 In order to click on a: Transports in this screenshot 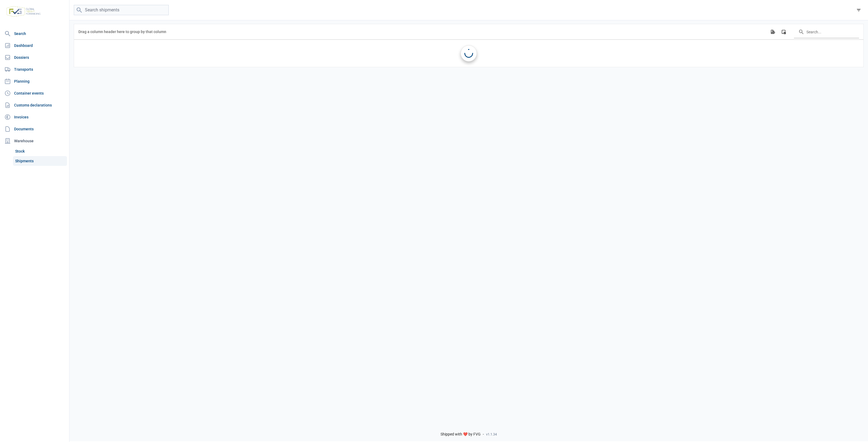, I will do `click(35, 70)`.